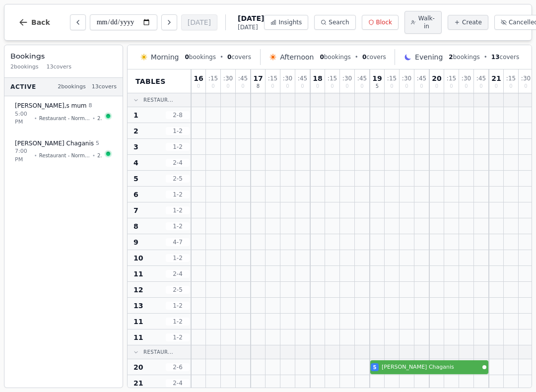 This screenshot has height=392, width=536. I want to click on h3: Bookings, so click(63, 56).